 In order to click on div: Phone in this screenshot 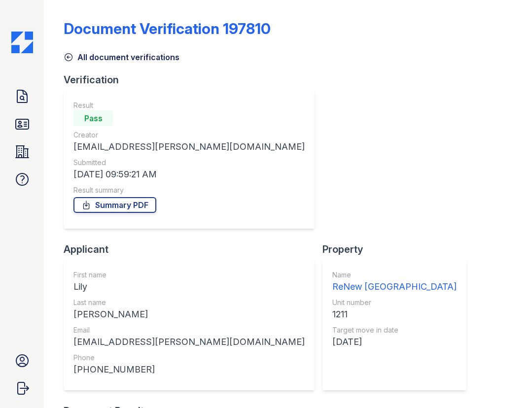, I will do `click(189, 358)`.